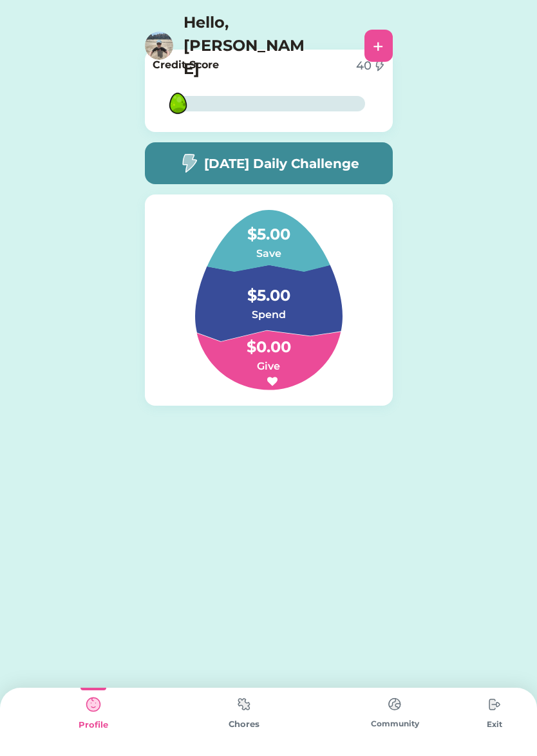 This screenshot has height=756, width=537. Describe the element at coordinates (93, 705) in the screenshot. I see `img: type%3Dkids%2C%20state%3Dselected.svg` at that location.